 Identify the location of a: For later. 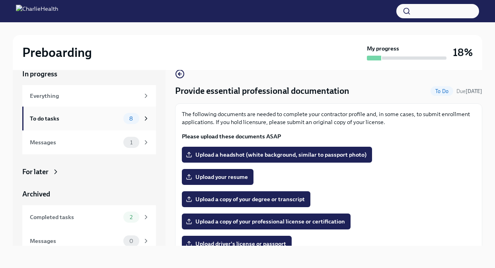
(89, 172).